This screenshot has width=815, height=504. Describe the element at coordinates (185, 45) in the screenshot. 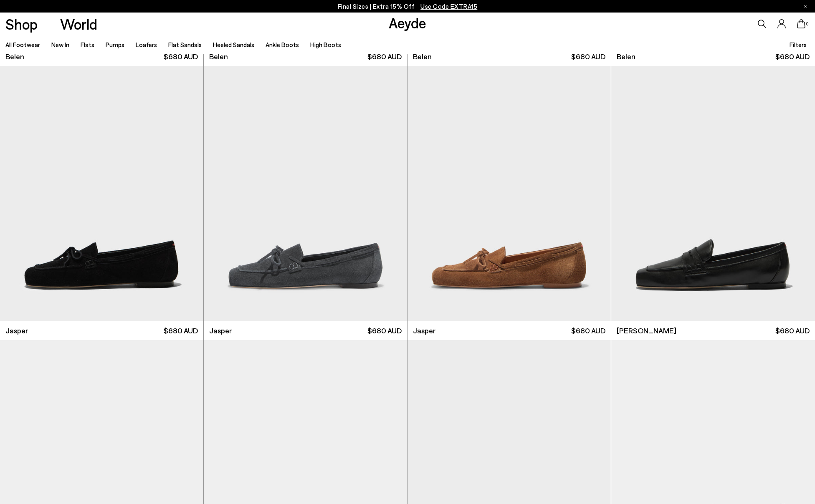

I see `a: Flat Sandals` at that location.